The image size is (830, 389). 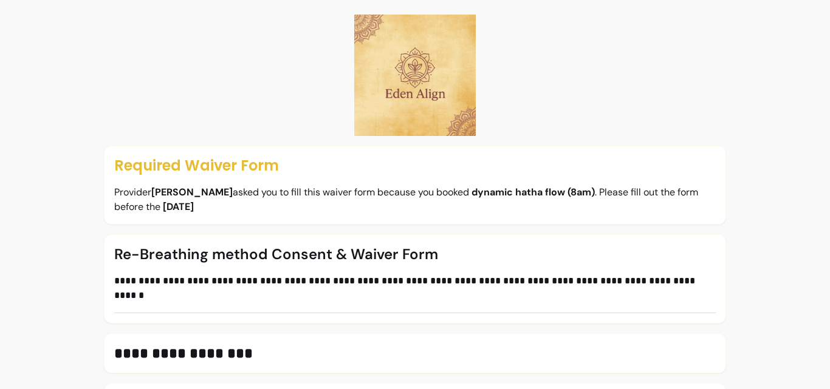 I want to click on p: Required Waiver Form, so click(x=415, y=166).